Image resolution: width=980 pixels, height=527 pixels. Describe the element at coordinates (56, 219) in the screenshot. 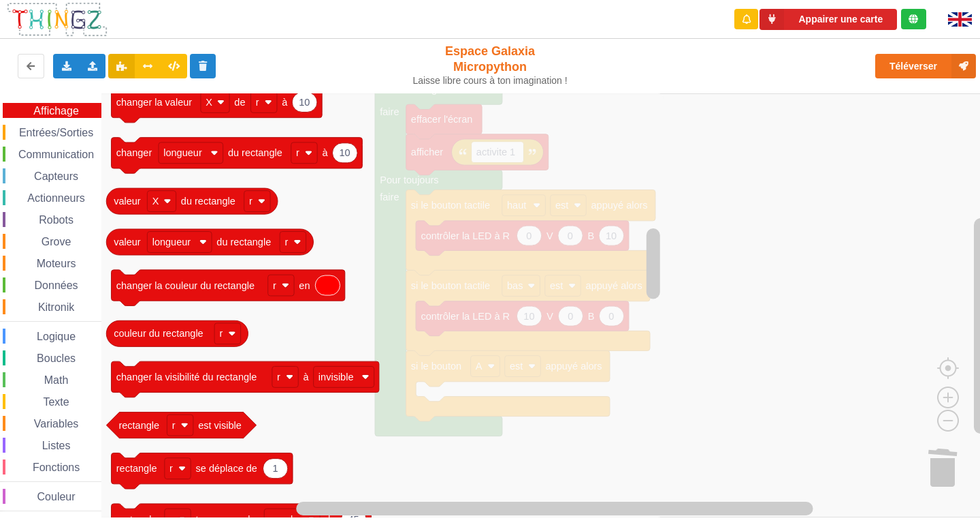

I see `span: Robots` at that location.